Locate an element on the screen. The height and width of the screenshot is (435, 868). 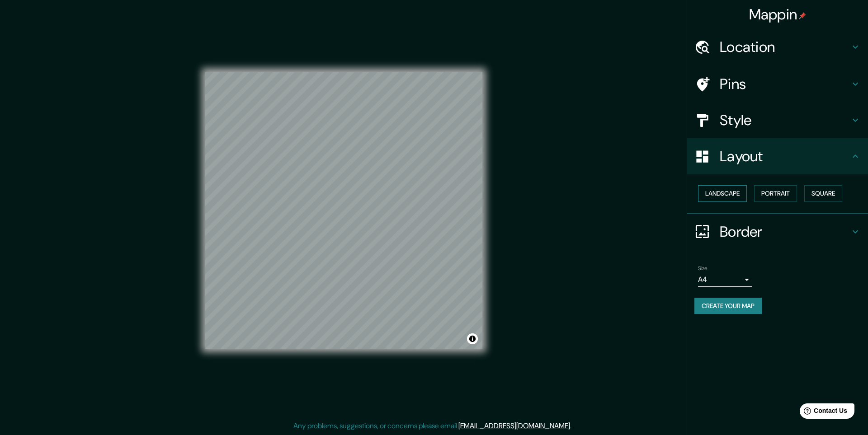
h4: Pins is located at coordinates (785, 84).